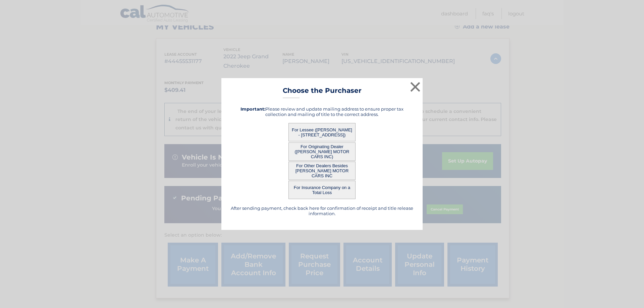 This screenshot has width=644, height=308. Describe the element at coordinates (322, 92) in the screenshot. I see `h3: Choose the Purchaser` at that location.